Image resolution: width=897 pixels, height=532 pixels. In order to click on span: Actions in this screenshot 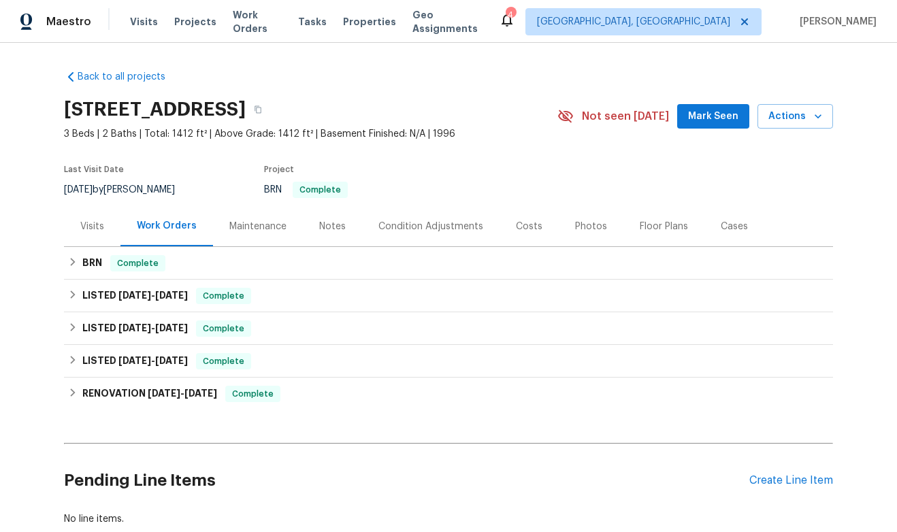, I will do `click(795, 116)`.